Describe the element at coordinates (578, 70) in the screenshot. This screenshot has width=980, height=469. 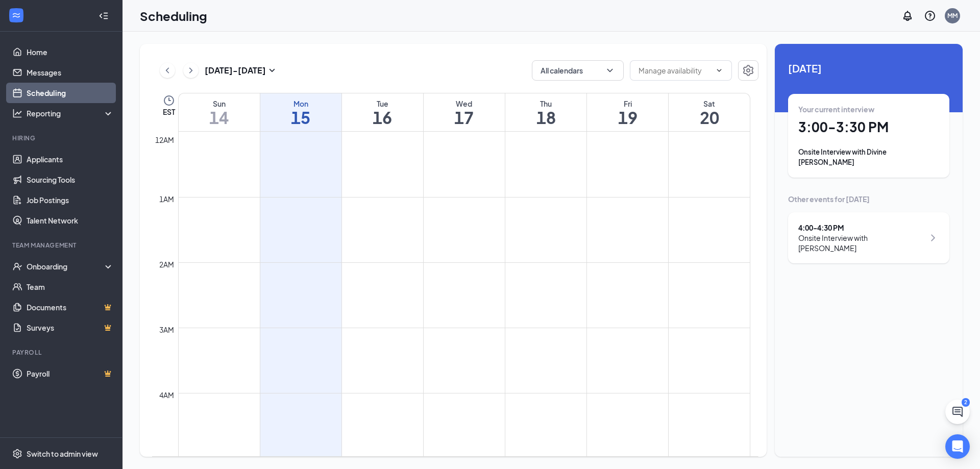
I see `button: All calendarsChevronDown` at that location.